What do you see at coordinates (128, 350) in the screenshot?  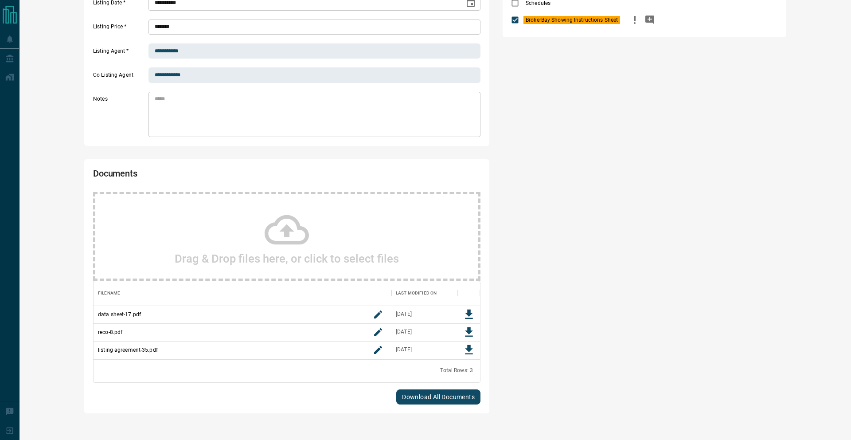 I see `p: listing agreement-35.pdf` at bounding box center [128, 350].